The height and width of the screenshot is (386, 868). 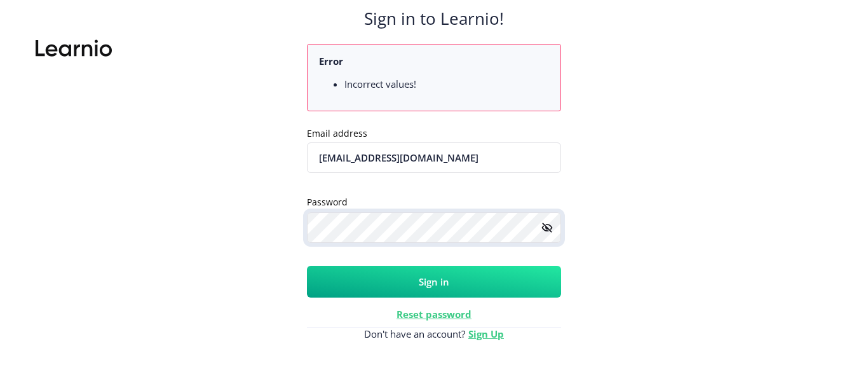 What do you see at coordinates (327, 202) in the screenshot?
I see `label: Password` at bounding box center [327, 202].